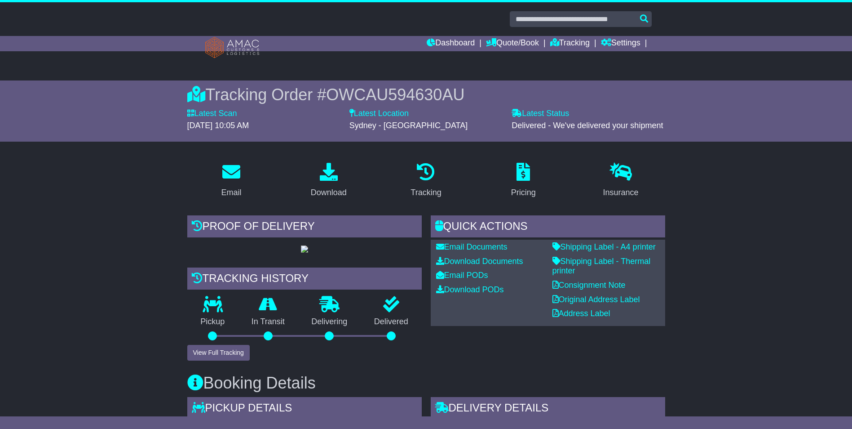  Describe the element at coordinates (480, 261) in the screenshot. I see `a: Download Documents` at that location.